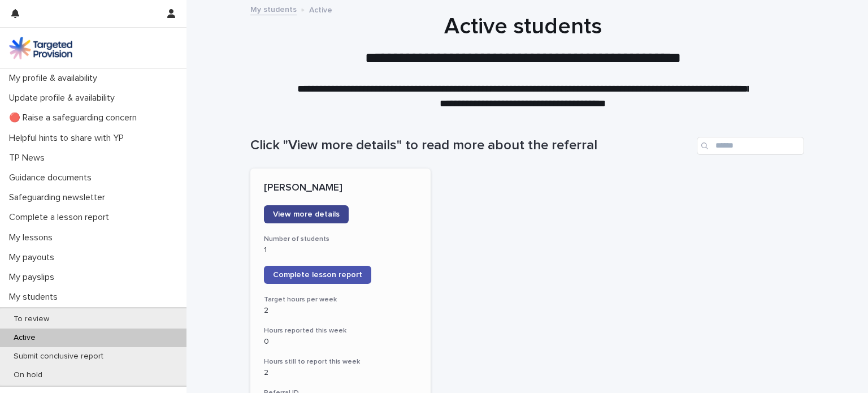  I want to click on p: My profile & availability, so click(55, 78).